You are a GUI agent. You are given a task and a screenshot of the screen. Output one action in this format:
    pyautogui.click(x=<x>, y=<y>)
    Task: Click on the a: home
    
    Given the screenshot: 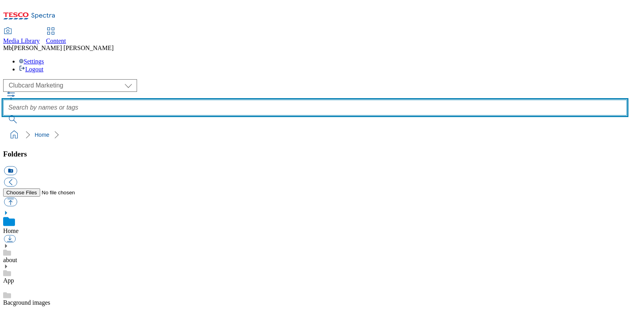 What is the action you would take?
    pyautogui.click(x=14, y=135)
    